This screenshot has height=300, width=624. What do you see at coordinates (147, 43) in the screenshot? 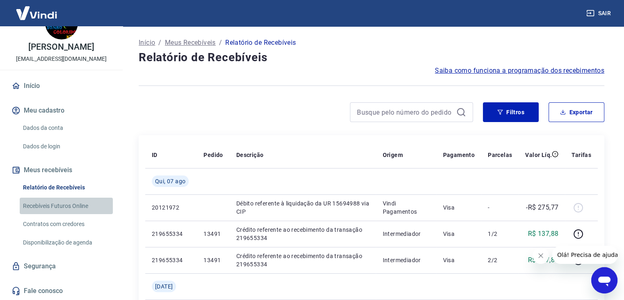
I see `p: Início` at bounding box center [147, 43].